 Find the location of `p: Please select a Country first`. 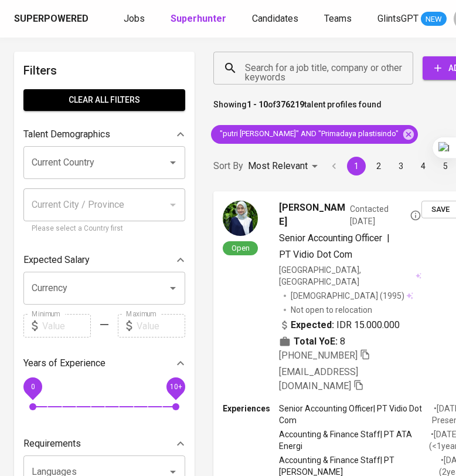

p: Please select a Country first is located at coordinates (104, 229).